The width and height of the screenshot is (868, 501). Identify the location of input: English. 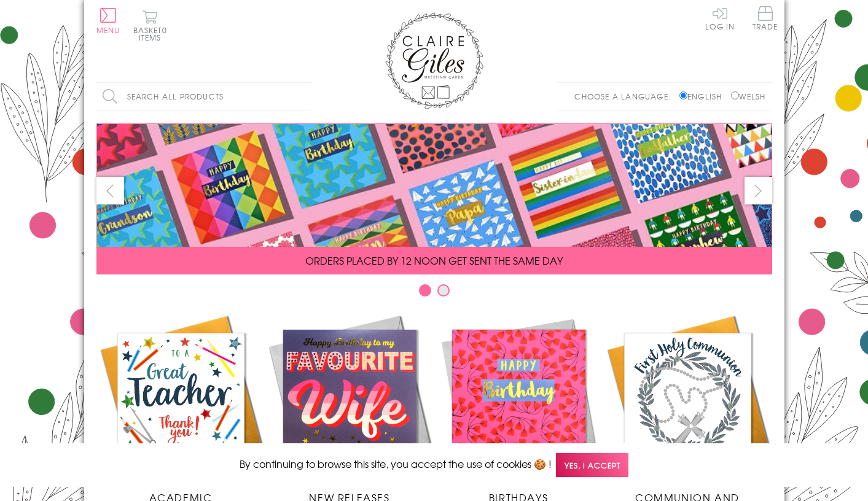
(683, 95).